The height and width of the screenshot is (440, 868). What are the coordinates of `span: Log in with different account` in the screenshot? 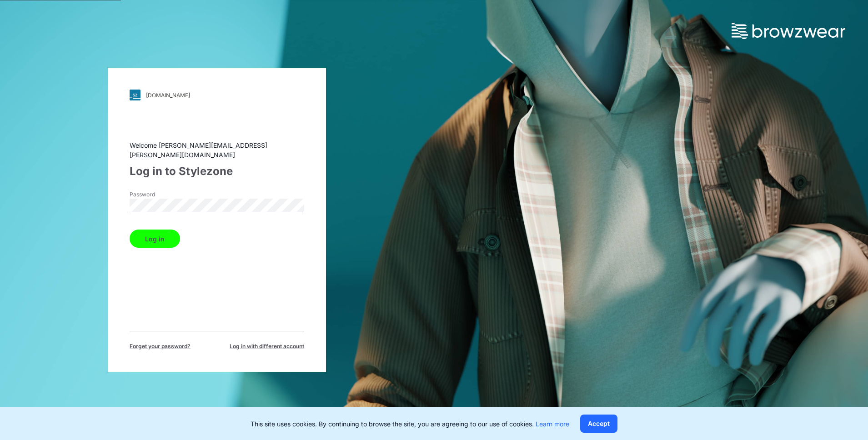 It's located at (267, 347).